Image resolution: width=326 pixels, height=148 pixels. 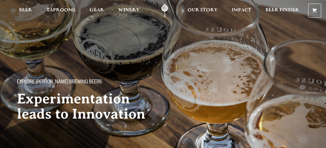 What do you see at coordinates (61, 11) in the screenshot?
I see `a: Taprooms` at bounding box center [61, 11].